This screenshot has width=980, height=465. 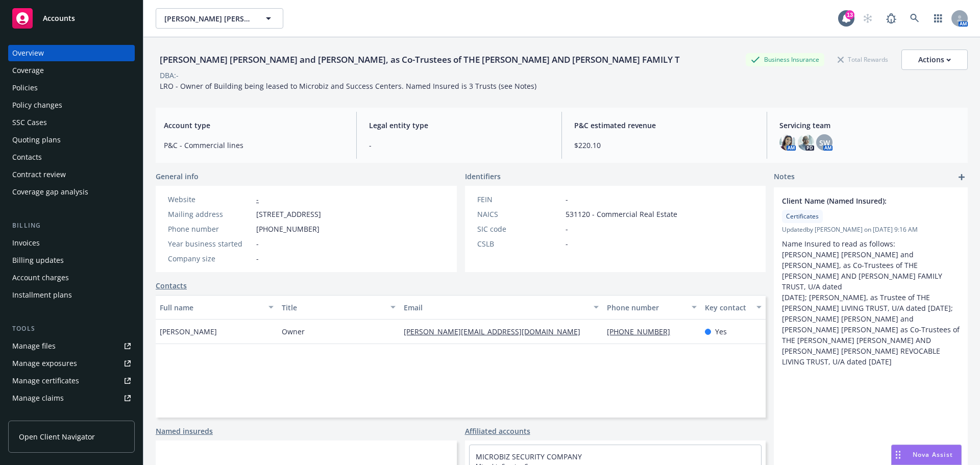 What do you see at coordinates (72, 70) in the screenshot?
I see `a: Coverage` at bounding box center [72, 70].